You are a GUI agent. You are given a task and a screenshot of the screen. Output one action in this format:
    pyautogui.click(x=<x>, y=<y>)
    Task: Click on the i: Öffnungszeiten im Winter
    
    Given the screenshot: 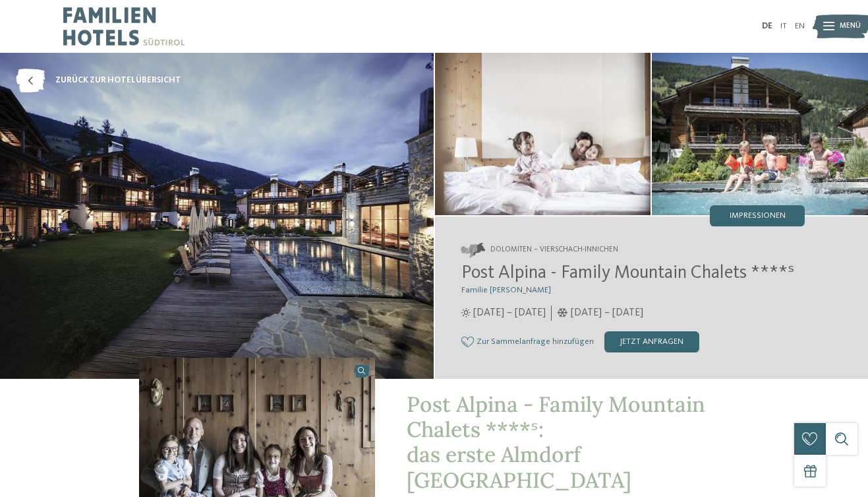 What is the action you would take?
    pyautogui.click(x=562, y=313)
    